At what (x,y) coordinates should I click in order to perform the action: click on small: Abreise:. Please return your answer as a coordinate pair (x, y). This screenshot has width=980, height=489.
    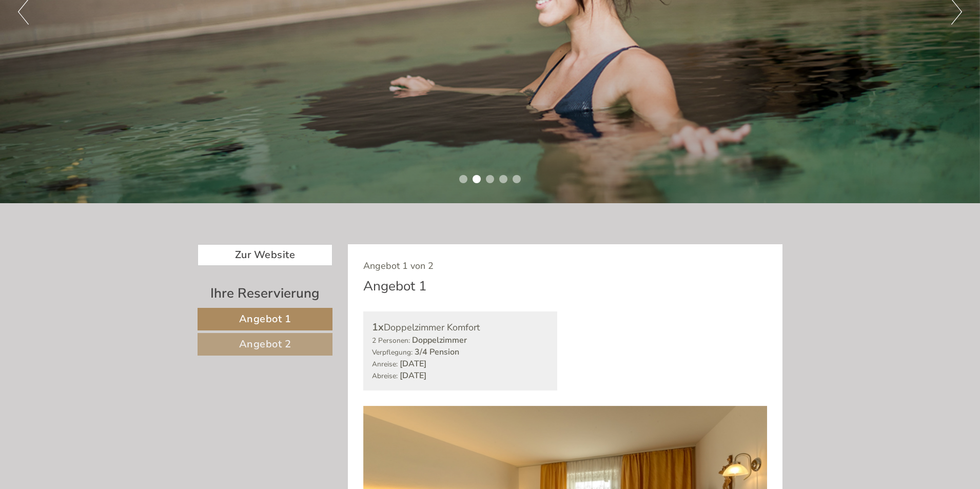
    Looking at the image, I should click on (385, 376).